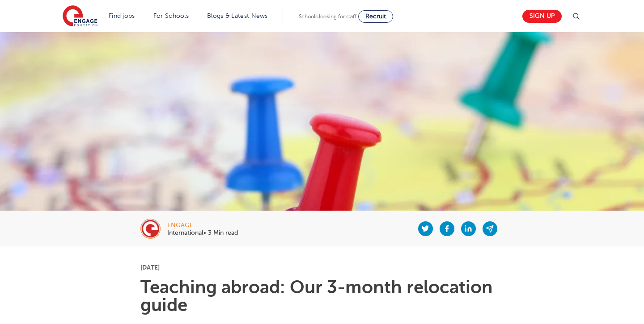 The height and width of the screenshot is (324, 644). What do you see at coordinates (122, 15) in the screenshot?
I see `a: Find jobs` at bounding box center [122, 15].